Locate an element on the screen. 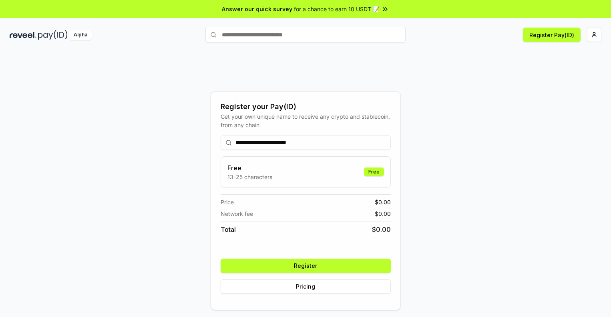 Image resolution: width=611 pixels, height=317 pixels. span: Network fee is located at coordinates (237, 214).